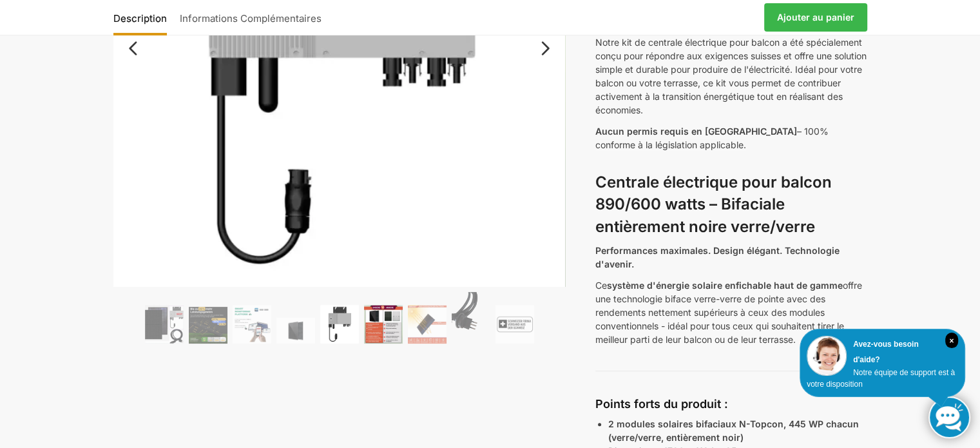 This screenshot has height=448, width=980. What do you see at coordinates (662, 404) in the screenshot?
I see `font: Points forts du produit :` at bounding box center [662, 404].